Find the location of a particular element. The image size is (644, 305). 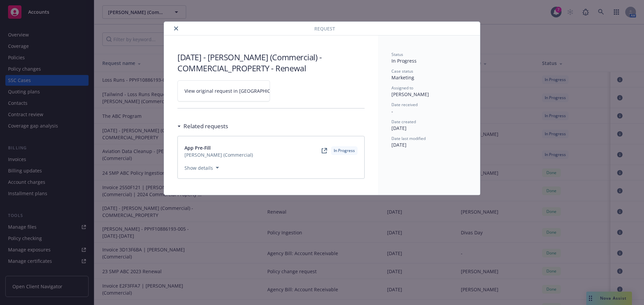

a: App Pre-Fill is located at coordinates (219, 148).